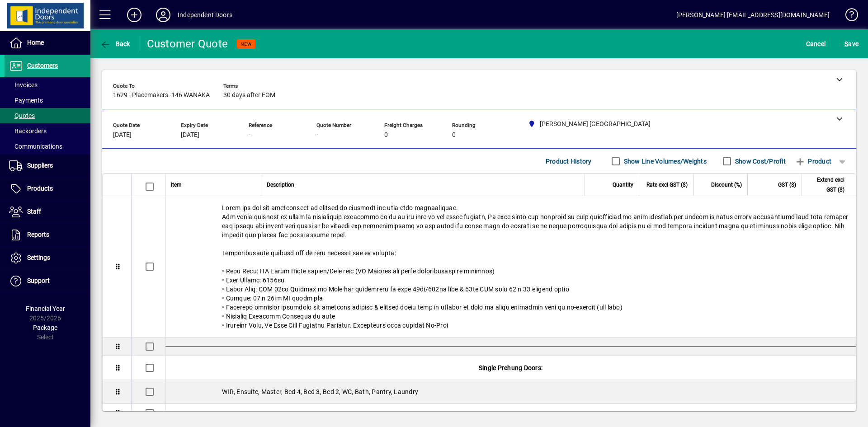  Describe the element at coordinates (48, 100) in the screenshot. I see `a: Payments` at that location.